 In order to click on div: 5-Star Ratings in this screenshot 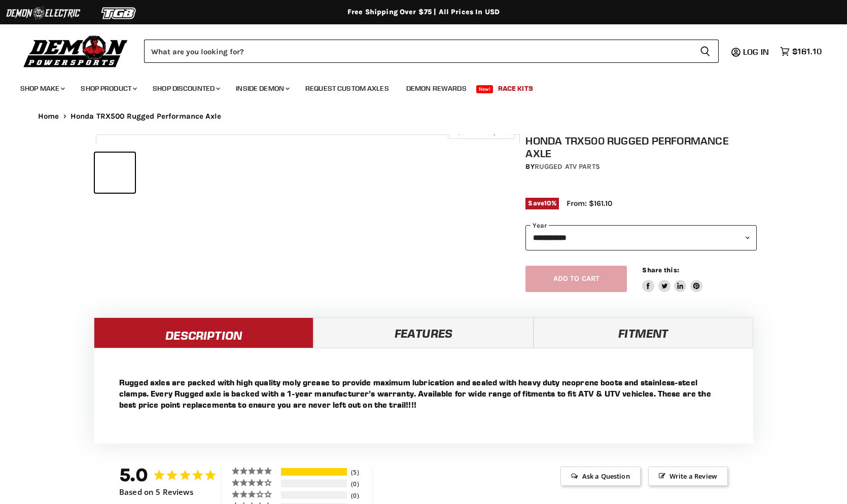, I will do `click(314, 472)`.